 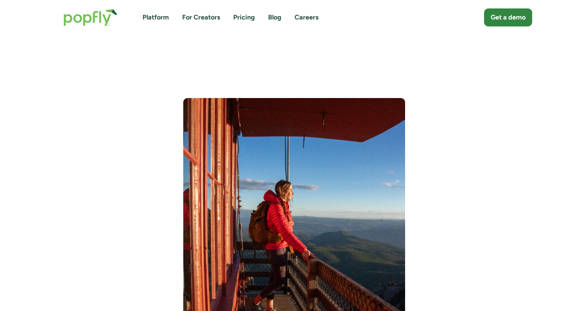 What do you see at coordinates (156, 17) in the screenshot?
I see `a: Platform` at bounding box center [156, 17].